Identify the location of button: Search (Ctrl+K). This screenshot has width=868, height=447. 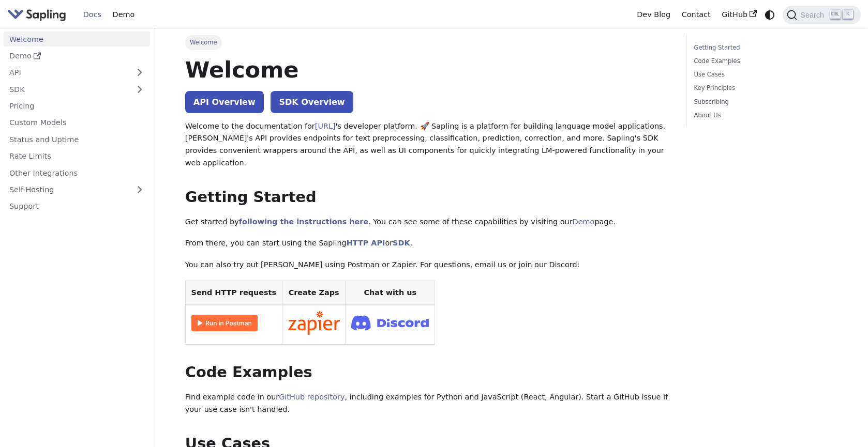
(821, 15).